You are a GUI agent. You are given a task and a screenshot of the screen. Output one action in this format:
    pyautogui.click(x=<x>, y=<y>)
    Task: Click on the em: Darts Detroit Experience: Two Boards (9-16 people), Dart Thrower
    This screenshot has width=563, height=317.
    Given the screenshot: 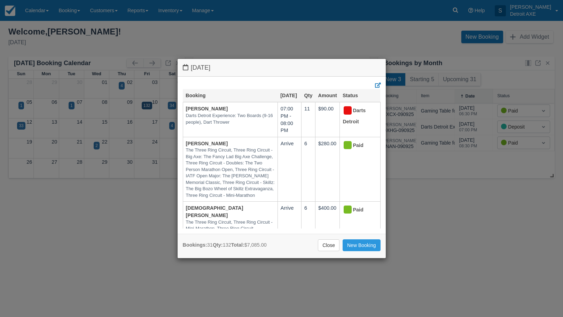 What is the action you would take?
    pyautogui.click(x=230, y=119)
    